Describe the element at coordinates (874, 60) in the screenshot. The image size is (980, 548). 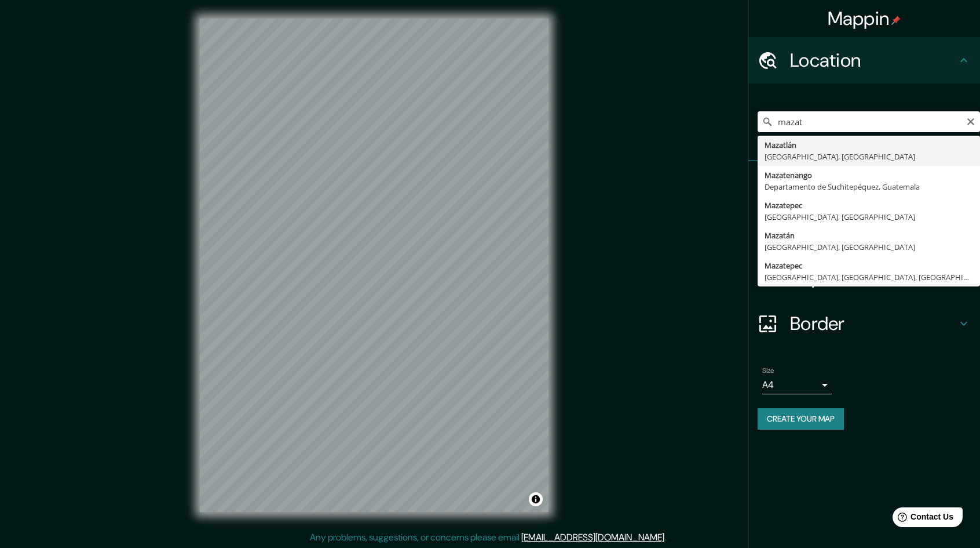
I see `h4: Location` at that location.